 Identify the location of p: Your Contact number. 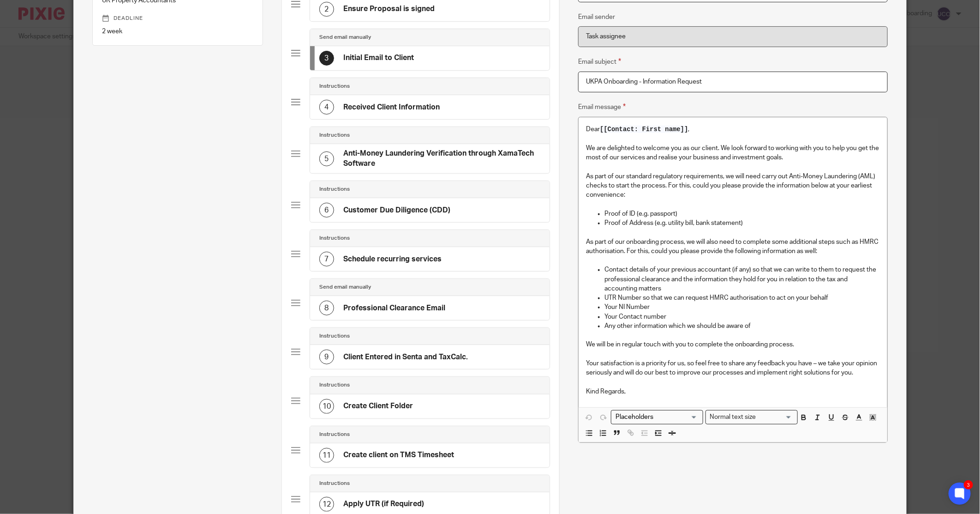
(741, 317).